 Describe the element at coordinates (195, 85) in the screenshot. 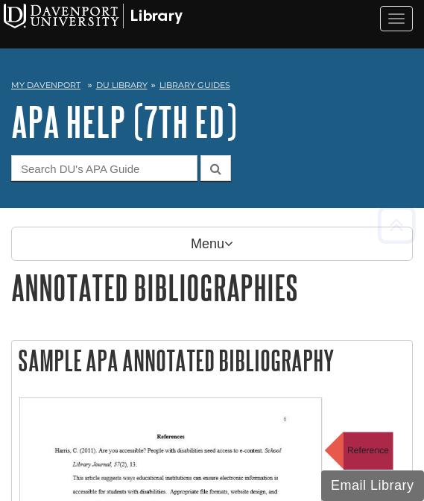

I see `a: Library Guides` at that location.